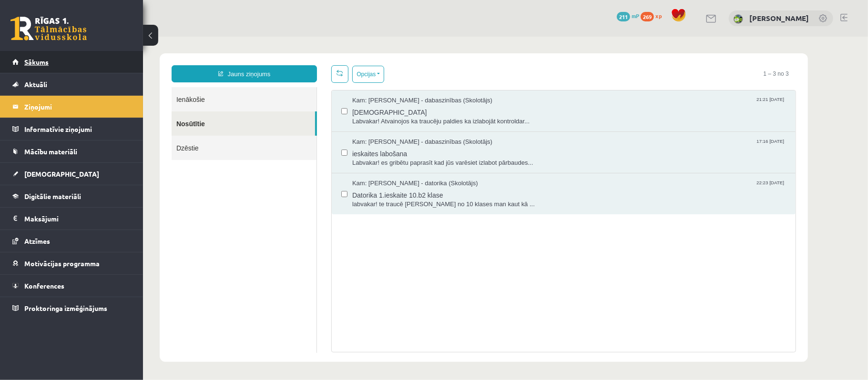 This screenshot has width=868, height=380. I want to click on a: Digitālie materiāli, so click(71, 196).